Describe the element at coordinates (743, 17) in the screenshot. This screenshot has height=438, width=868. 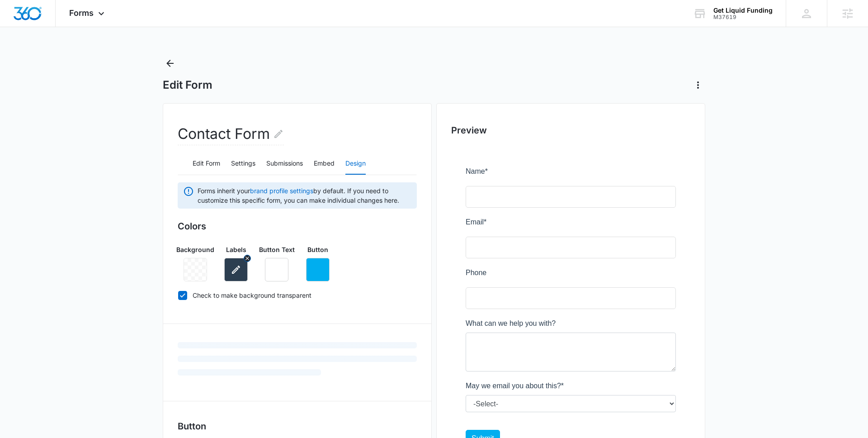
I see `div: account id` at that location.